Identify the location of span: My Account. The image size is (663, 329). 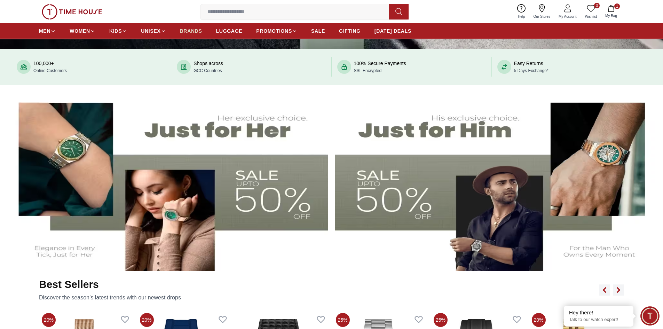
(568, 16).